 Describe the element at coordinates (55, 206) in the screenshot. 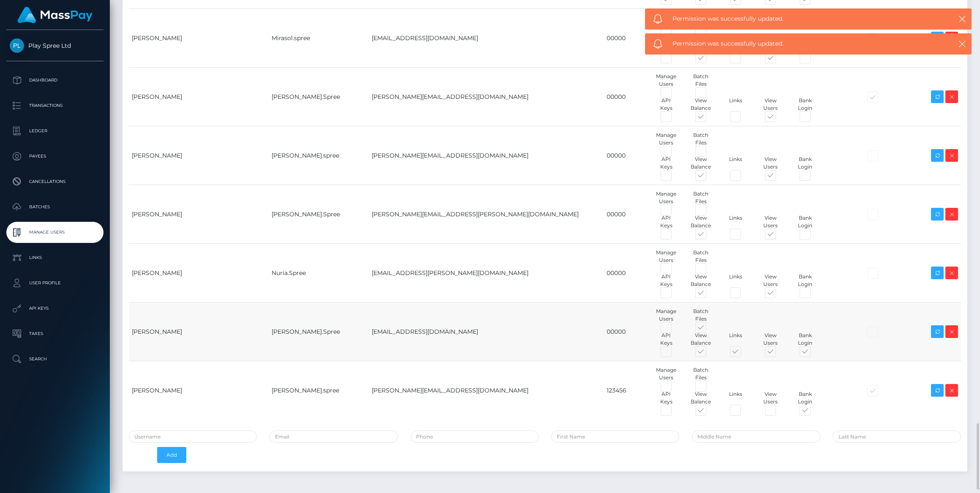

I see `p: Batches` at that location.